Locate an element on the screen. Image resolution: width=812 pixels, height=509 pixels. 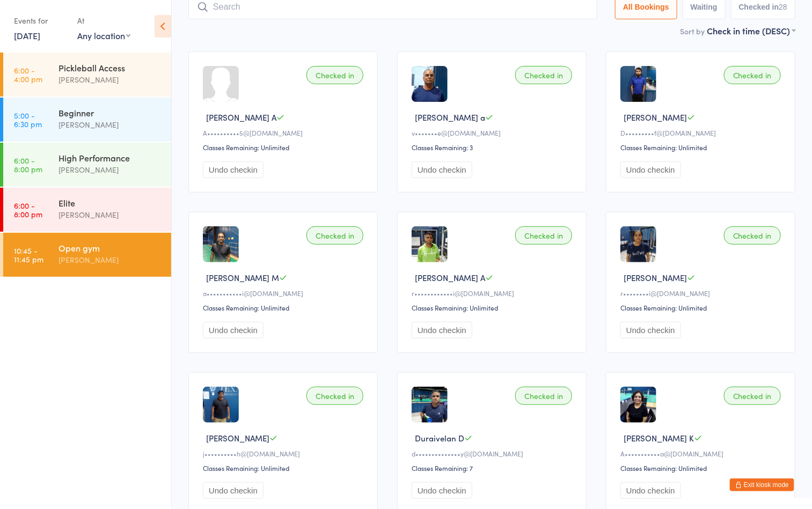
button: Exit kiosk mode is located at coordinates (762, 485).